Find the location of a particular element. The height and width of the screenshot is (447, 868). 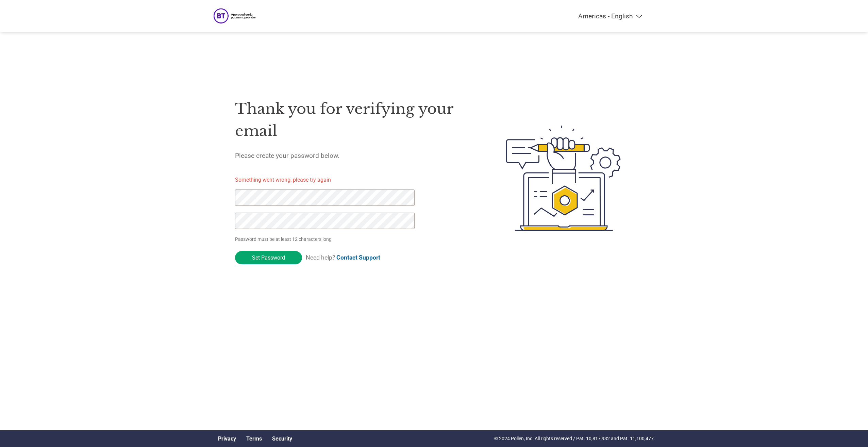

img: BT is located at coordinates (236, 16).